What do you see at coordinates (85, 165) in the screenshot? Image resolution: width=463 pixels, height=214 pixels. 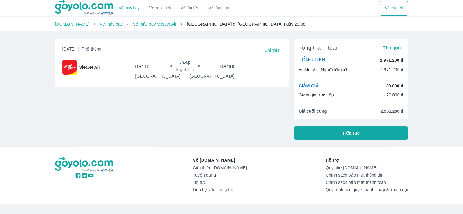 I see `img: logo` at bounding box center [85, 165].